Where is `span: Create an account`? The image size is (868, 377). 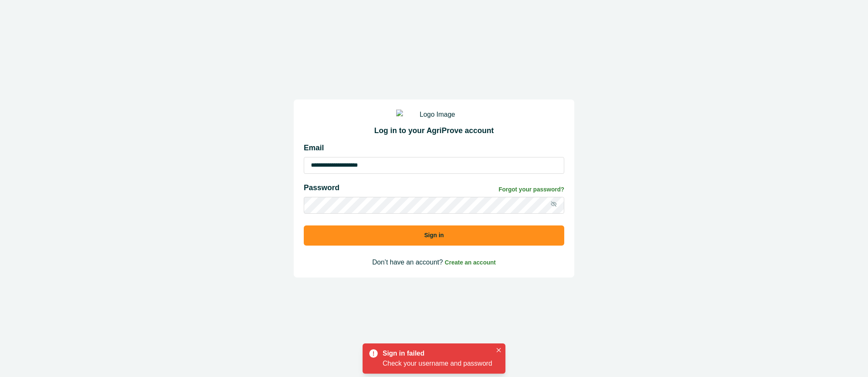
span: Create an account is located at coordinates (470, 263).